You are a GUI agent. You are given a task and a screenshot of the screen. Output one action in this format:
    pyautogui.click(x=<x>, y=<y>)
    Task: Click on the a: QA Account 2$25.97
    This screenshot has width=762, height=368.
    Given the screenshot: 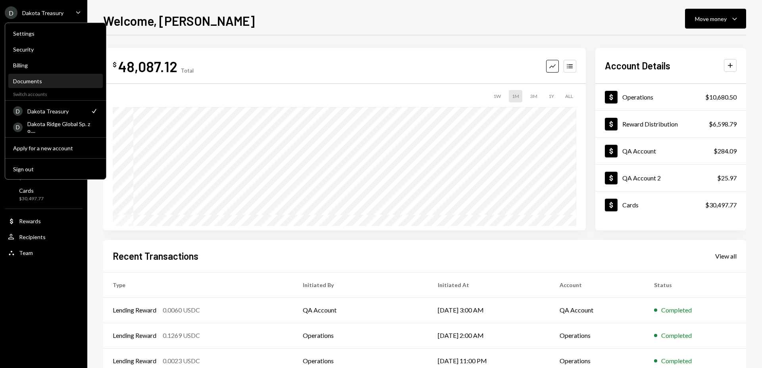 What is the action you would take?
    pyautogui.click(x=671, y=178)
    